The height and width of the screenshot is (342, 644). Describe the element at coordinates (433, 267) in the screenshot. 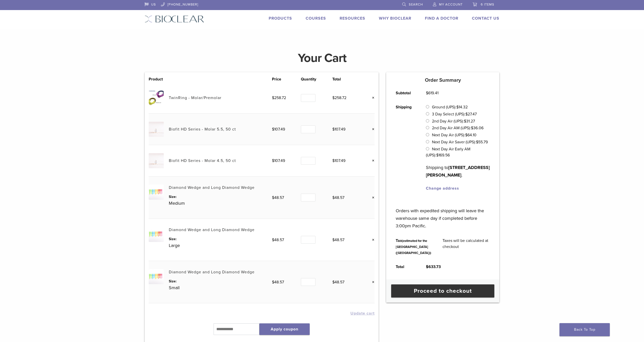

I see `bdi: 633.73` at that location.